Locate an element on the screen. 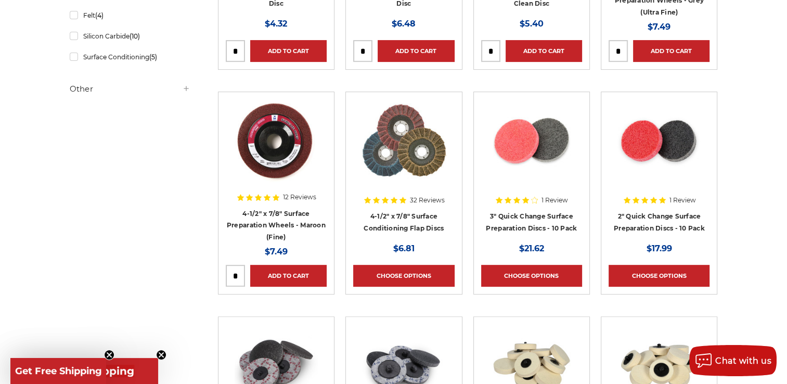 The width and height of the screenshot is (787, 384). a: 2 inch surface preparation discs is located at coordinates (659, 150).